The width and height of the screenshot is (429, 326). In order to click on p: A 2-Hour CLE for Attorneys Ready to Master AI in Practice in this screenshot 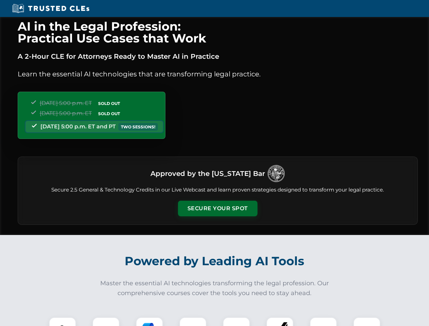, I will do `click(218, 56)`.